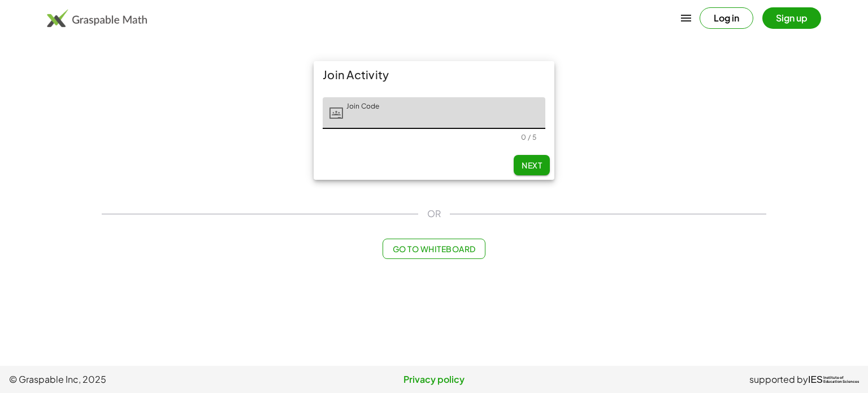  I want to click on div: Join Activity, so click(434, 75).